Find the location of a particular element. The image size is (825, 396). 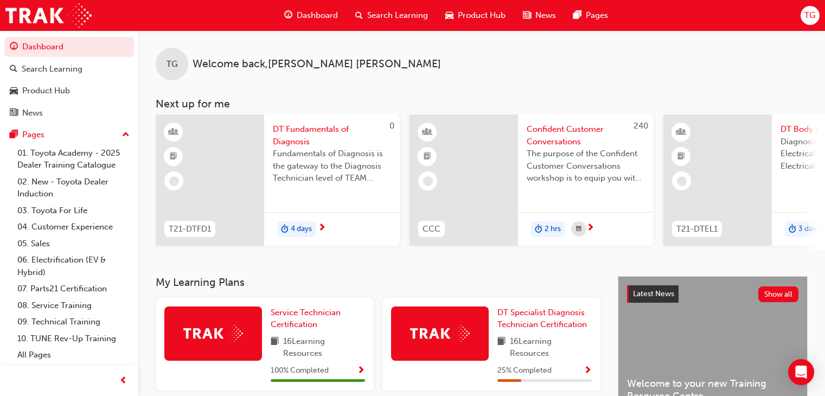

span: DT Fundamentals of Diagnosis is located at coordinates (332, 135).